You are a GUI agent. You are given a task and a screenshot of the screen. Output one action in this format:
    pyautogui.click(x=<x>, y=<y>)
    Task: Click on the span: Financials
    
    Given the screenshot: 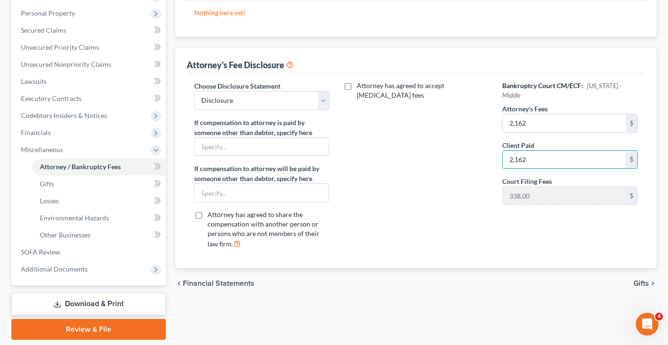 What is the action you would take?
    pyautogui.click(x=36, y=132)
    